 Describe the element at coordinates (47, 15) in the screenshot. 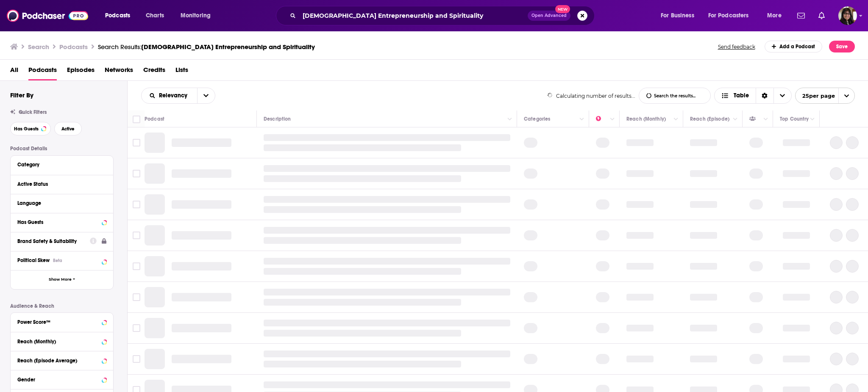

I see `a: Podchaser - Follow, Share and Rate Podcasts` at that location.